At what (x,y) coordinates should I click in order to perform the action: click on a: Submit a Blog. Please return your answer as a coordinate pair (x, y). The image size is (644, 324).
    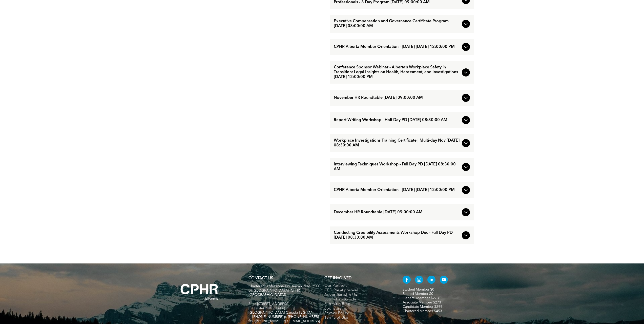
    Looking at the image, I should click on (358, 304).